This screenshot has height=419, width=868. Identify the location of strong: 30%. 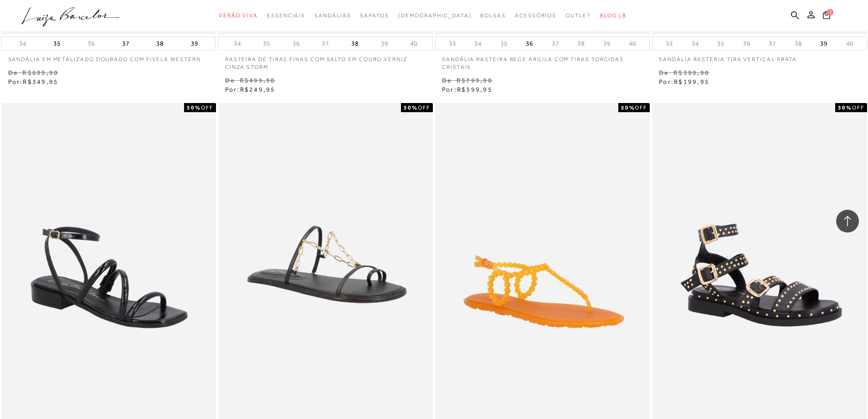
(845, 107).